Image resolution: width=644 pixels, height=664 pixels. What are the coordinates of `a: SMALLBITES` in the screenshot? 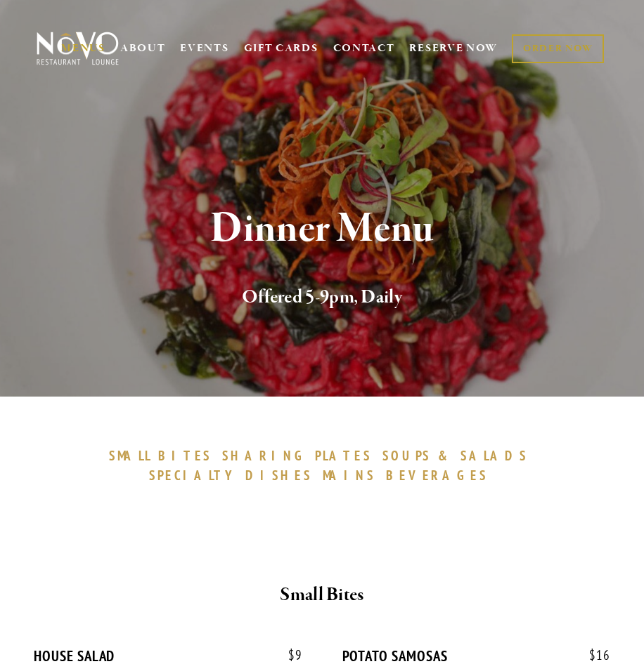 It's located at (164, 456).